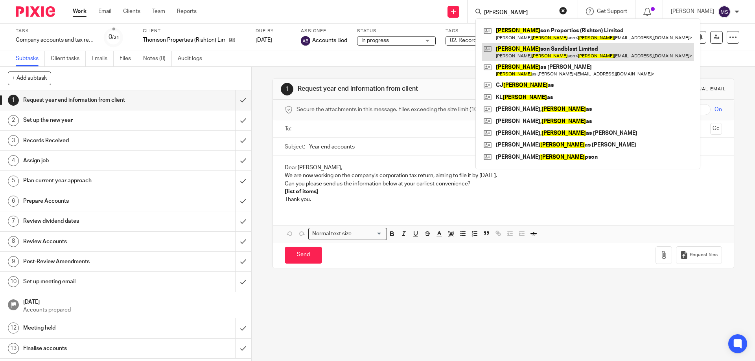 The height and width of the screenshot is (361, 755). I want to click on div: 5, so click(13, 181).